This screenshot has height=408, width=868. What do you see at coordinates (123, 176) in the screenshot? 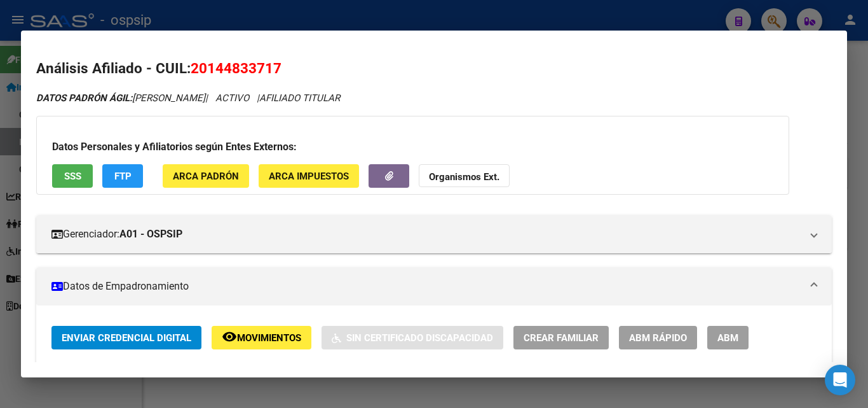
I see `button: FTP` at bounding box center [123, 176].